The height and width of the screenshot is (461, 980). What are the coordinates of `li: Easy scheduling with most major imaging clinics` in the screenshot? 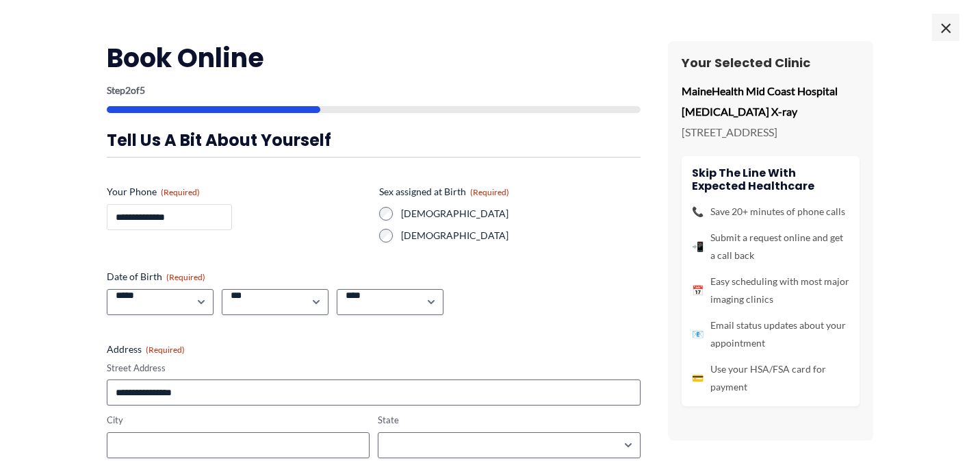 It's located at (770, 290).